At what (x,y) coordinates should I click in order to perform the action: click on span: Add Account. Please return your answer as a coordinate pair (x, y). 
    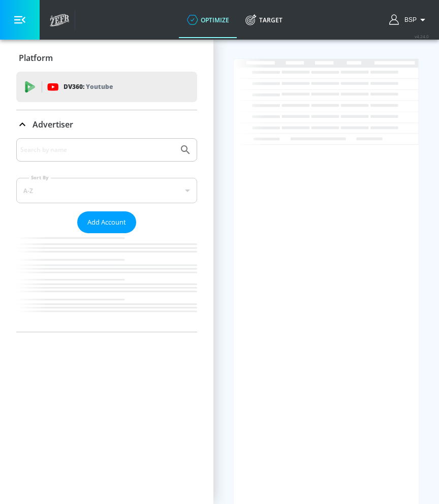
    Looking at the image, I should click on (107, 222).